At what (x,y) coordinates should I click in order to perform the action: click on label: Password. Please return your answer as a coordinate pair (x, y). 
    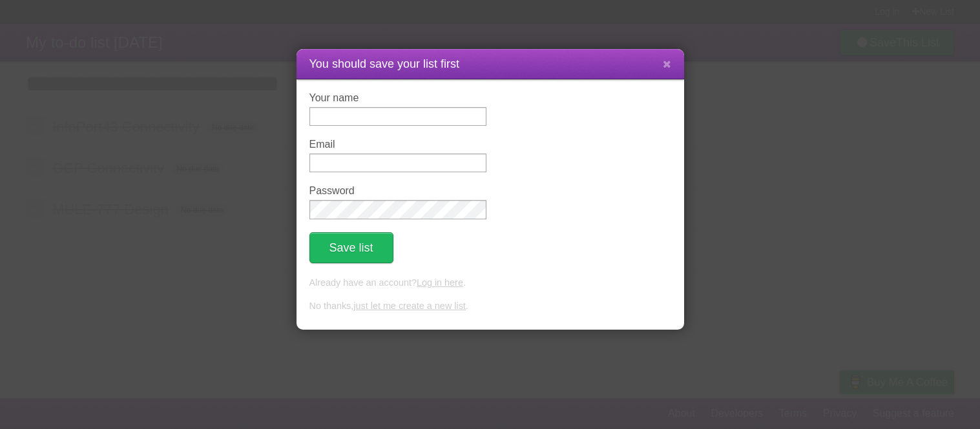
    Looking at the image, I should click on (398, 191).